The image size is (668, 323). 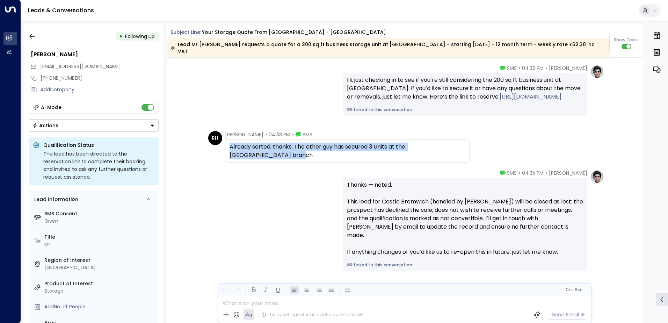 I want to click on span: Following Up, so click(x=140, y=36).